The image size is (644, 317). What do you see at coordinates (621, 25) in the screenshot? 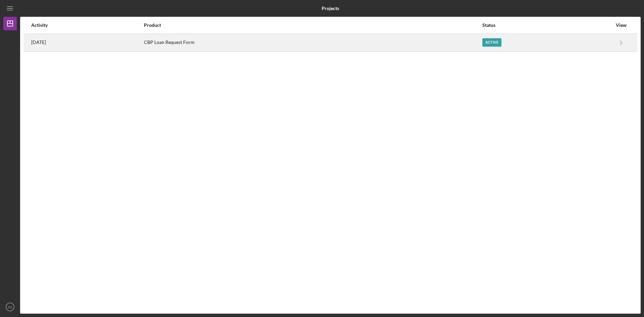
I see `div: View` at bounding box center [621, 25].